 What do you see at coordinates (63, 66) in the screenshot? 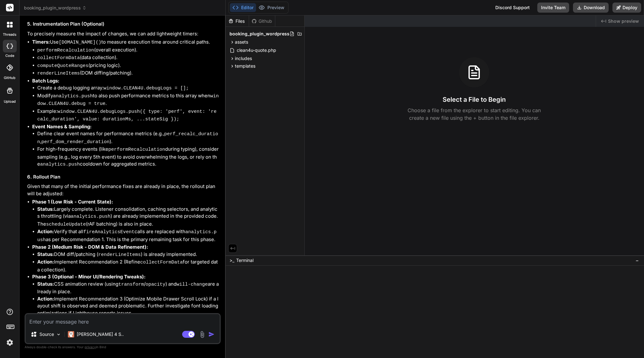
I see `code: computeQuoteRanges` at bounding box center [63, 66].